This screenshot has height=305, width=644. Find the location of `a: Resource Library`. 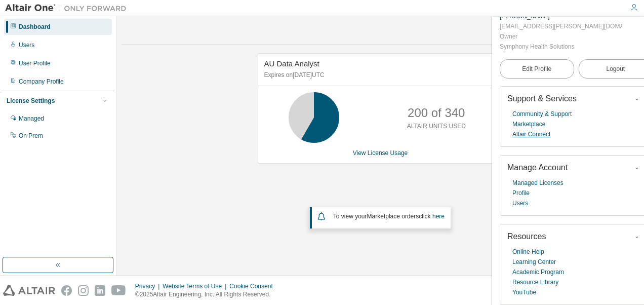

a: Resource Library is located at coordinates (535, 282).